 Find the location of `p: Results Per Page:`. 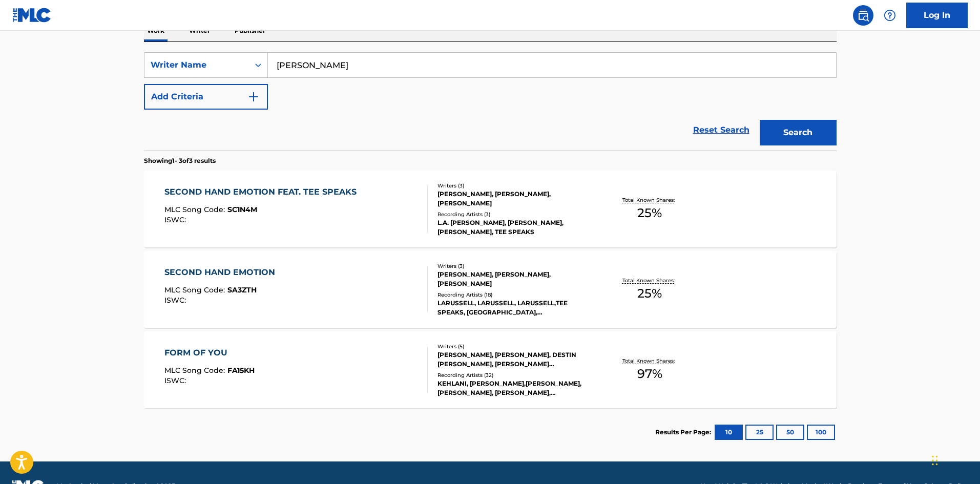

p: Results Per Page: is located at coordinates (685, 432).